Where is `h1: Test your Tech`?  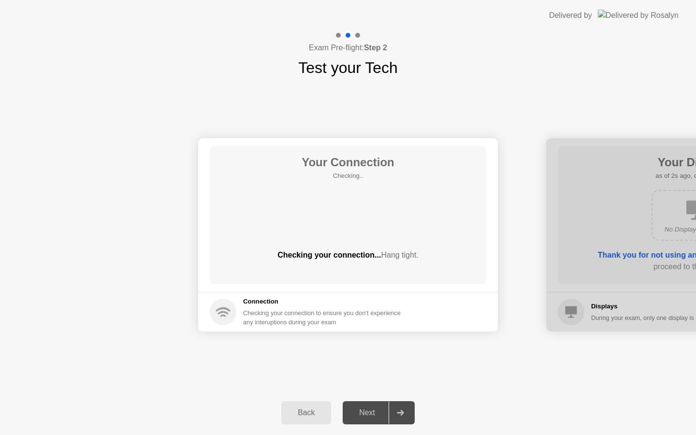 h1: Test your Tech is located at coordinates (348, 68).